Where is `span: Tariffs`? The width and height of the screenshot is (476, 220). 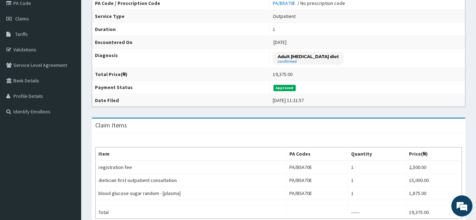
span: Tariffs is located at coordinates (22, 34).